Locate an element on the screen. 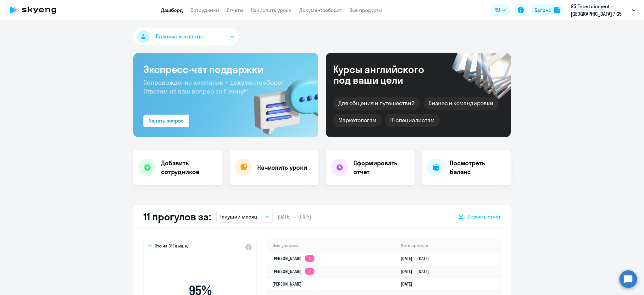 The width and height of the screenshot is (644, 295). a: Отчеты is located at coordinates (235, 10).